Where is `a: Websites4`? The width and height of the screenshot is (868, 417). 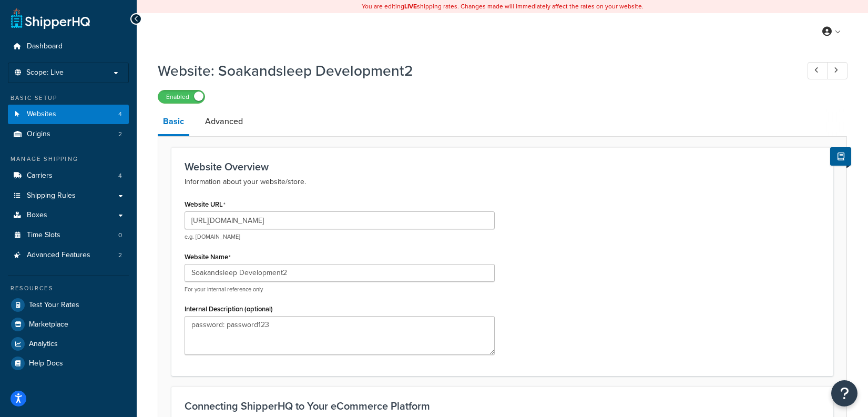
a: Websites4 is located at coordinates (68, 114).